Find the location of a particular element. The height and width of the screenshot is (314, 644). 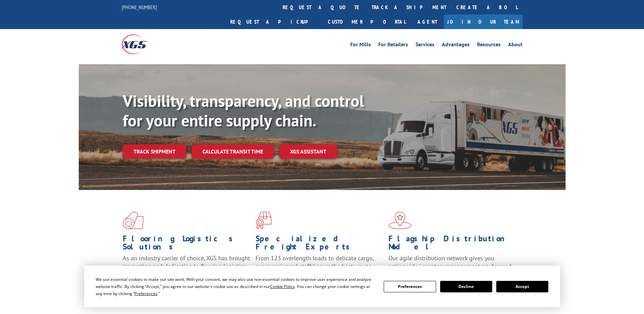

p: From 123 overlength loads to delicate cargo, our experienced staff knows the best way to move you... is located at coordinates (319, 269).